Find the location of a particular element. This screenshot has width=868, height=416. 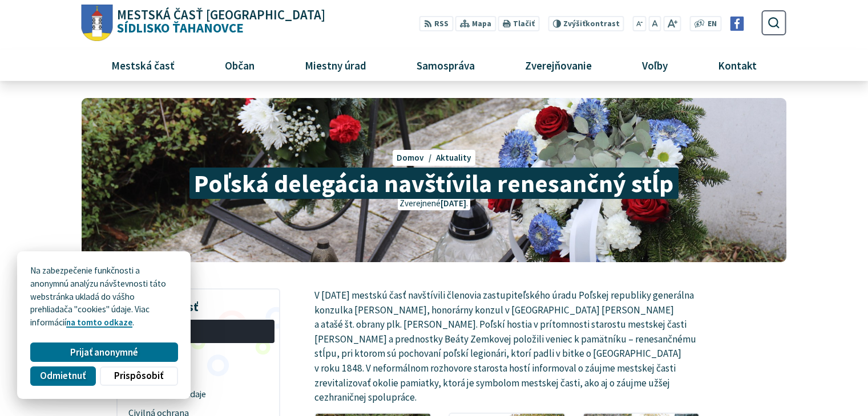

button: Tlačiť is located at coordinates (519, 23).